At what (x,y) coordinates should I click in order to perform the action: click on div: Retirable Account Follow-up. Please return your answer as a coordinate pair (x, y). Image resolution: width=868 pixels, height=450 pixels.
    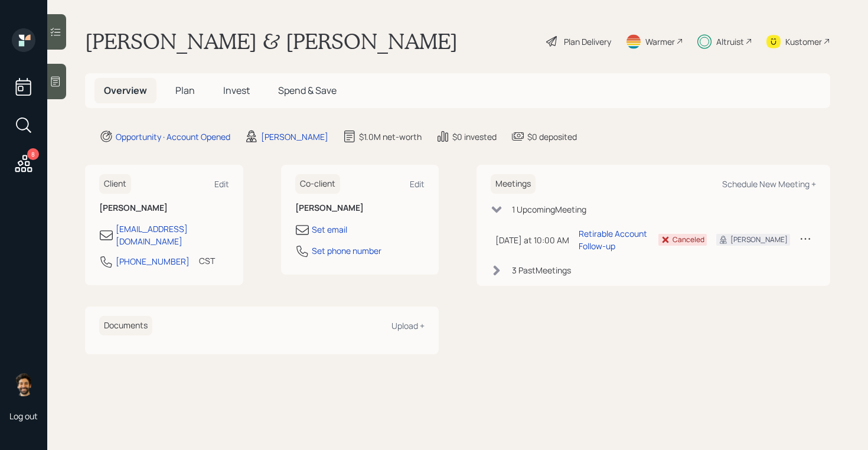
    Looking at the image, I should click on (614, 240).